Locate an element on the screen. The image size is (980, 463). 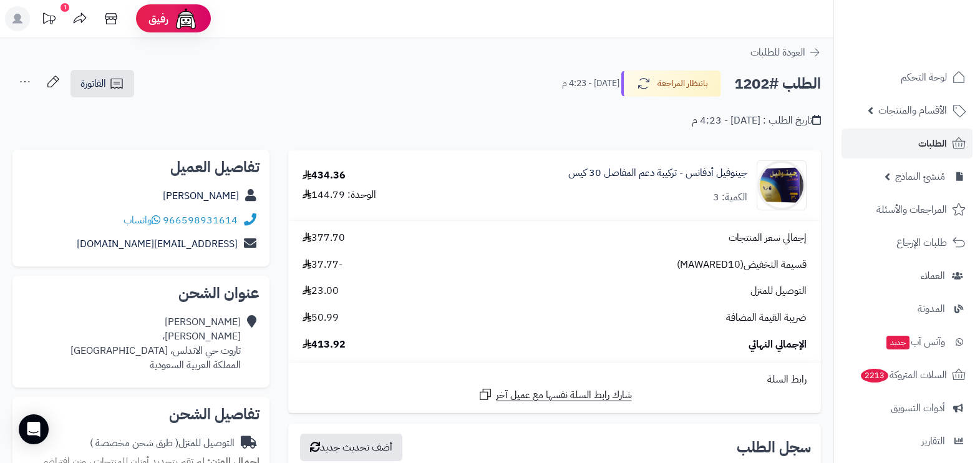
span: 50.99 is located at coordinates (321, 318).